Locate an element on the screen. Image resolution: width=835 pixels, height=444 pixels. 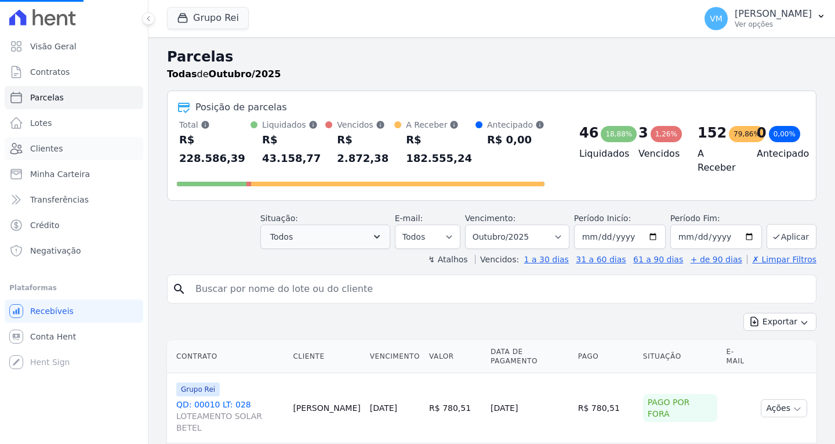
a: Visão Geral is located at coordinates (74, 46).